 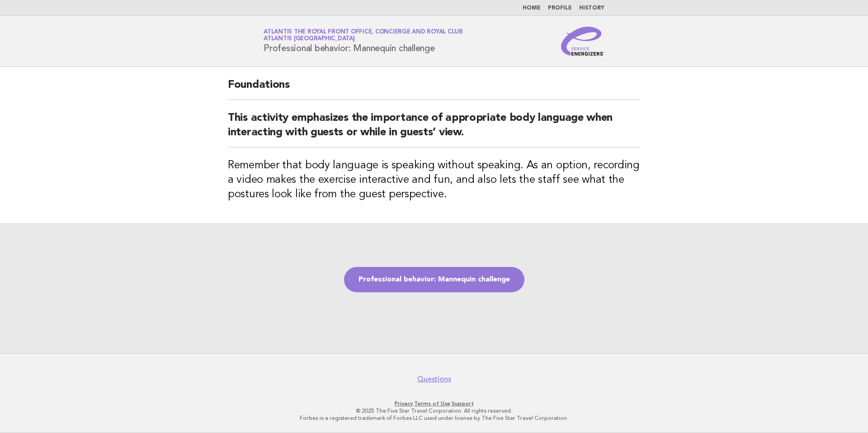 I want to click on a: History, so click(x=591, y=8).